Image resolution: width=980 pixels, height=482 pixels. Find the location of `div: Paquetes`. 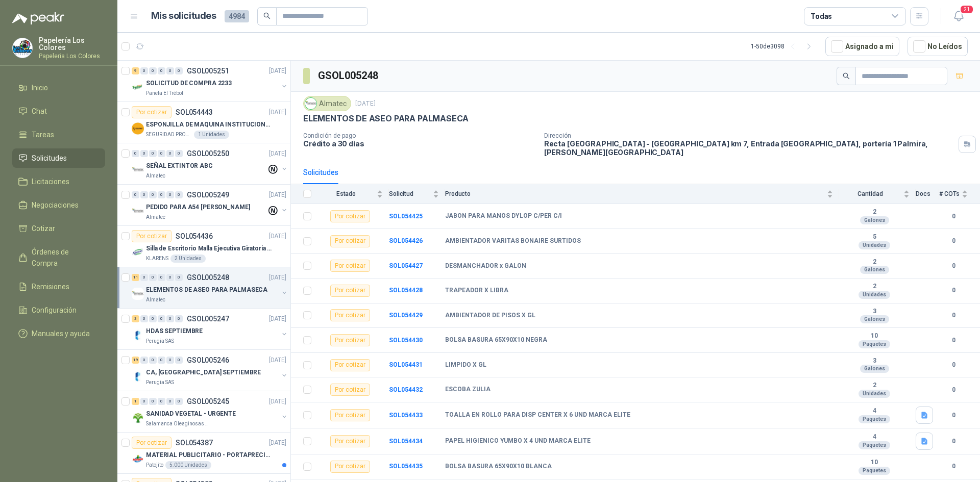

div: Paquetes is located at coordinates (874, 471).